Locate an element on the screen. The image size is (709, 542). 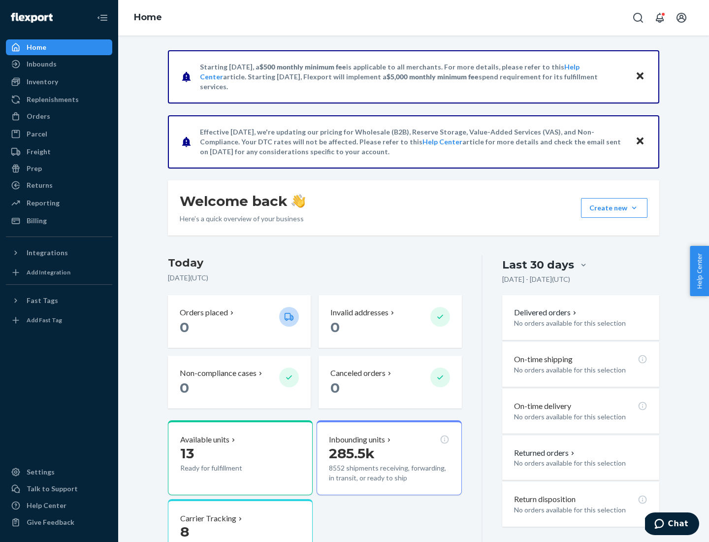
div: Returns is located at coordinates (39, 185).